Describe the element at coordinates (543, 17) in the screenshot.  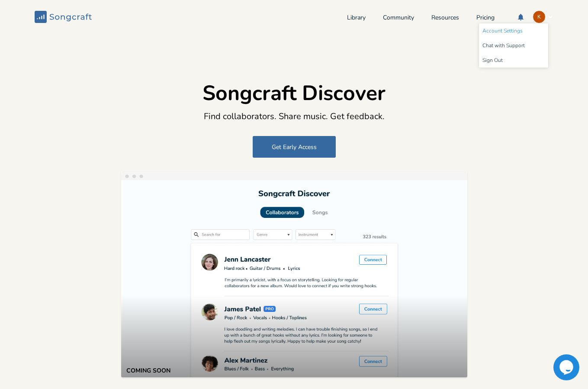
I see `button: K` at that location.